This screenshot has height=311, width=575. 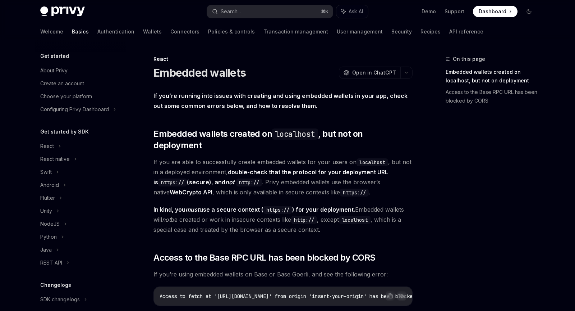 What do you see at coordinates (402, 32) in the screenshot?
I see `a: Security` at bounding box center [402, 32].